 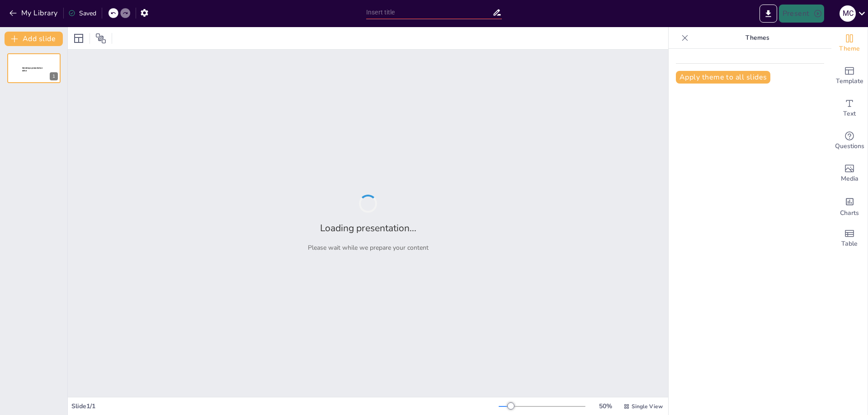 I want to click on span: Sendsteps presentation editor, so click(x=32, y=69).